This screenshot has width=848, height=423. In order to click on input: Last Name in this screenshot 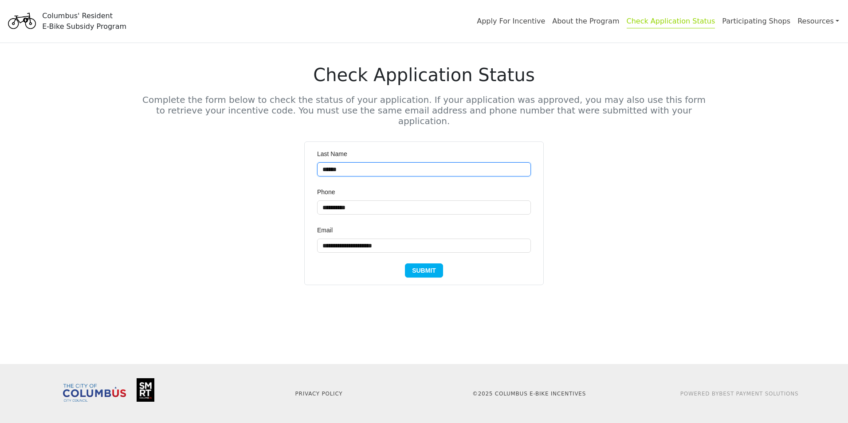, I will do `click(424, 169)`.